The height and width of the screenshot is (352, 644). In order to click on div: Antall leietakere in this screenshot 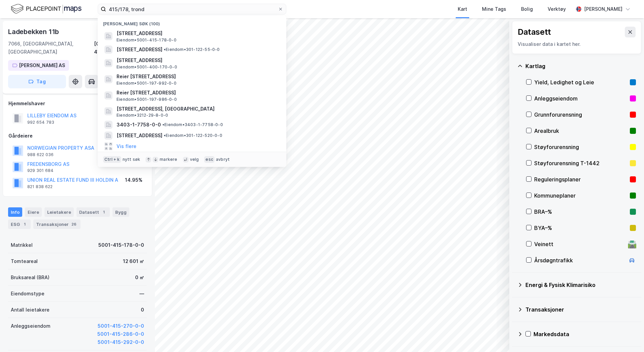, I will do `click(30, 310)`.